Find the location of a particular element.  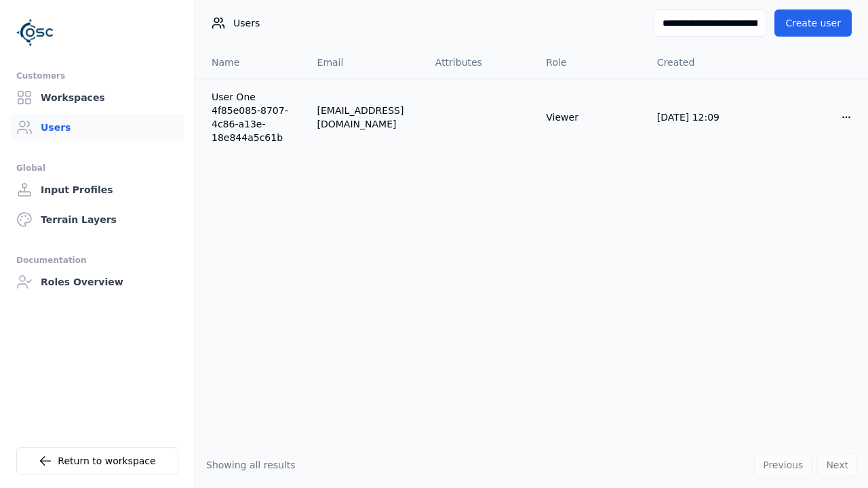

div: User One 4f85e085-8707-4c86-a13e-18e844a5c61b is located at coordinates (254, 118).